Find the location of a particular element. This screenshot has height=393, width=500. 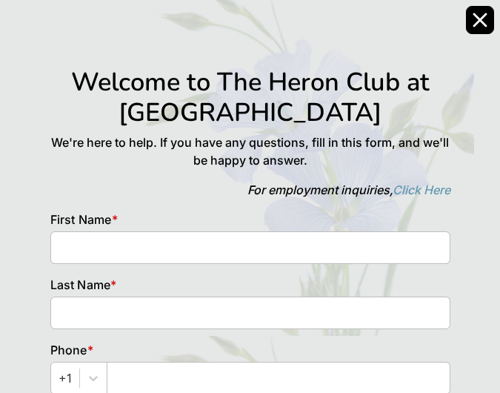

button: Close is located at coordinates (480, 20).